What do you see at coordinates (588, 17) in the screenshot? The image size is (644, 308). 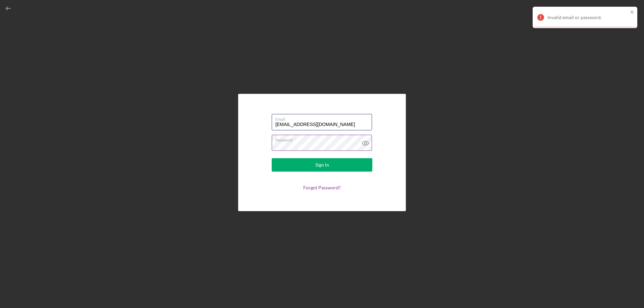 I see `div: Invalid email or password.` at bounding box center [588, 17].